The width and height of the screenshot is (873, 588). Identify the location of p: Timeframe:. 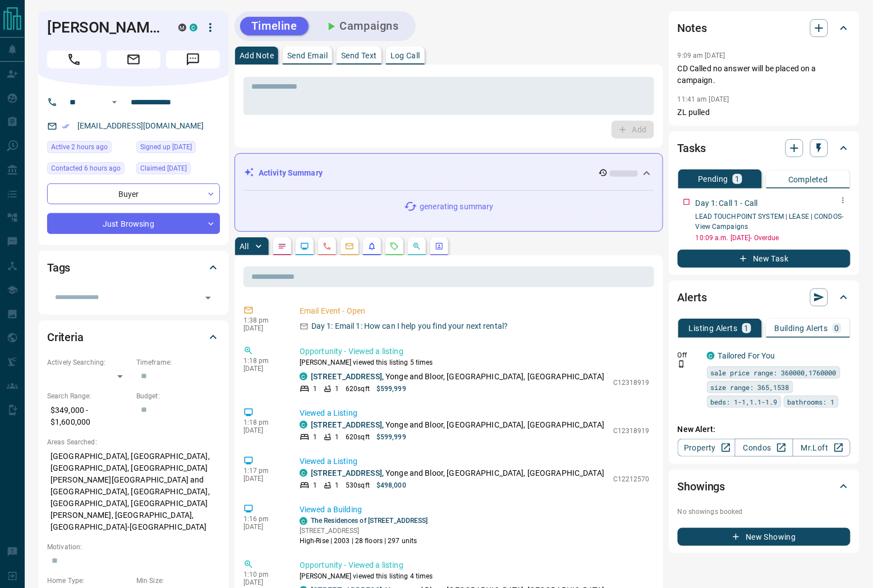
(178, 363).